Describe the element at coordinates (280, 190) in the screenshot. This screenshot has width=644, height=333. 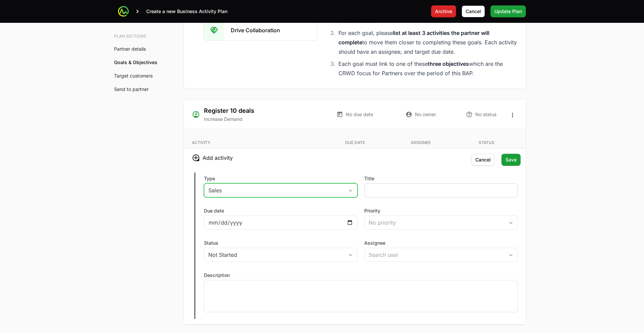
I see `button: Sales` at that location.